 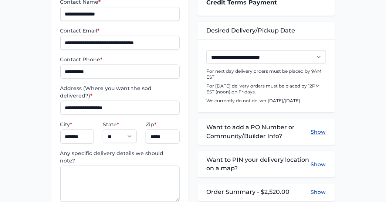 What do you see at coordinates (120, 157) in the screenshot?
I see `label: Any specific delivery details we should note?` at bounding box center [120, 157].